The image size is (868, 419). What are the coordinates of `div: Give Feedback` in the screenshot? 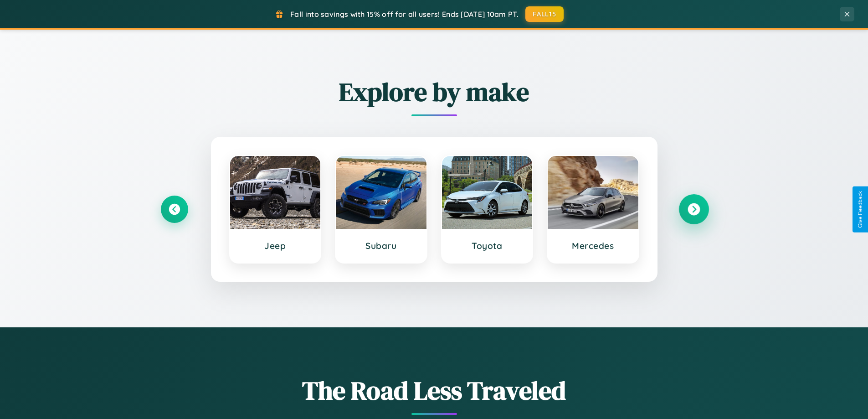 It's located at (861, 210).